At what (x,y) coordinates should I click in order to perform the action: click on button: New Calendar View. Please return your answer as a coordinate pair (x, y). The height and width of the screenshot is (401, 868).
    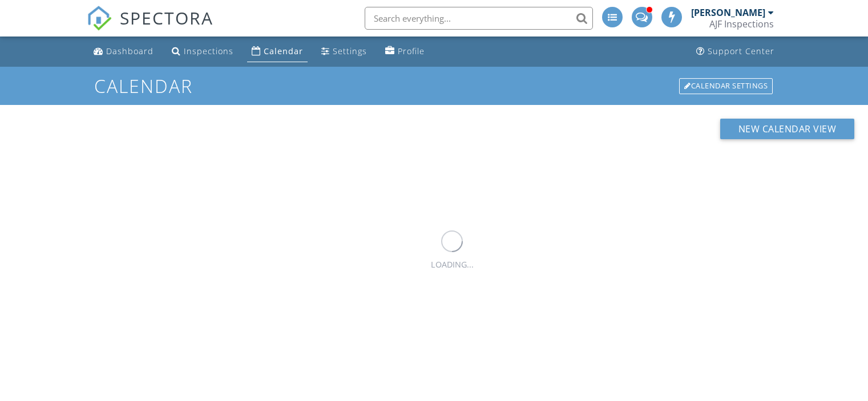
    Looking at the image, I should click on (787, 129).